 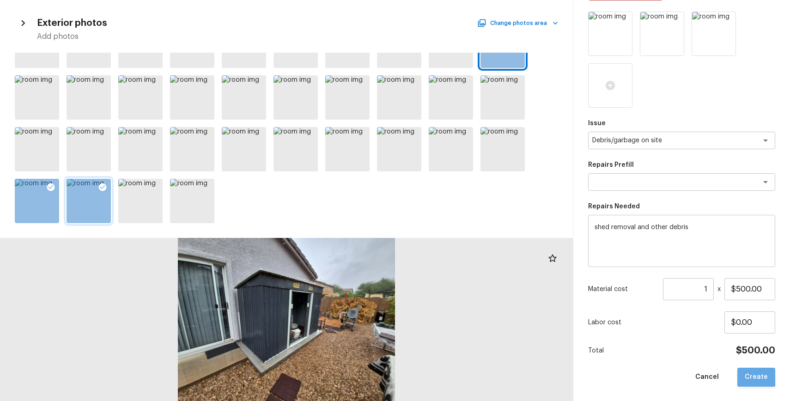 I want to click on button: Create, so click(x=757, y=377).